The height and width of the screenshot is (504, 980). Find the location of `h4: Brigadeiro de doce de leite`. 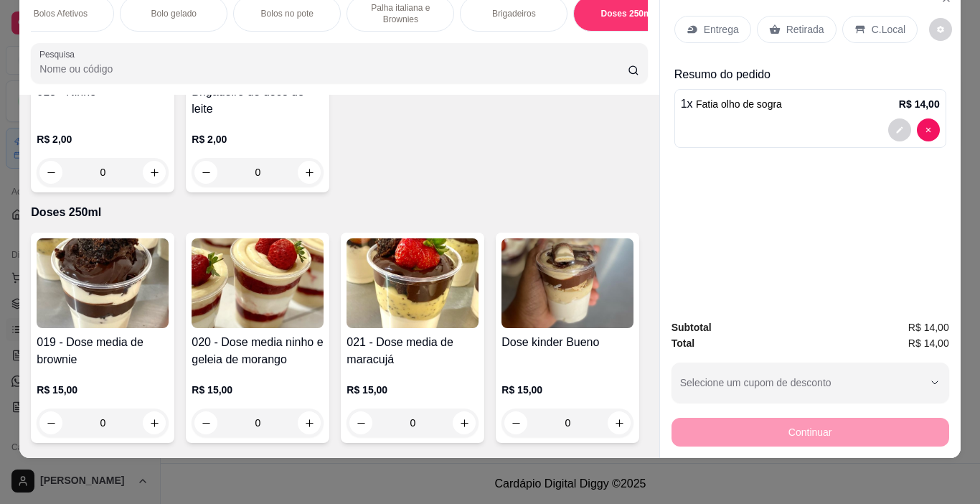

h4: Brigadeiro de doce de leite is located at coordinates (258, 101).